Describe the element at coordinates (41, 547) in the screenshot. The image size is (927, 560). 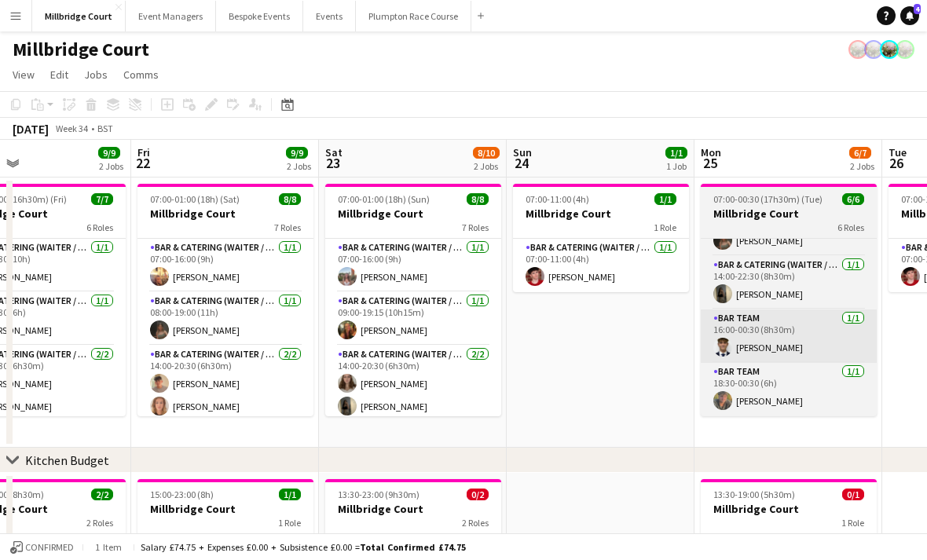
I see `button: Confirmed` at that location.